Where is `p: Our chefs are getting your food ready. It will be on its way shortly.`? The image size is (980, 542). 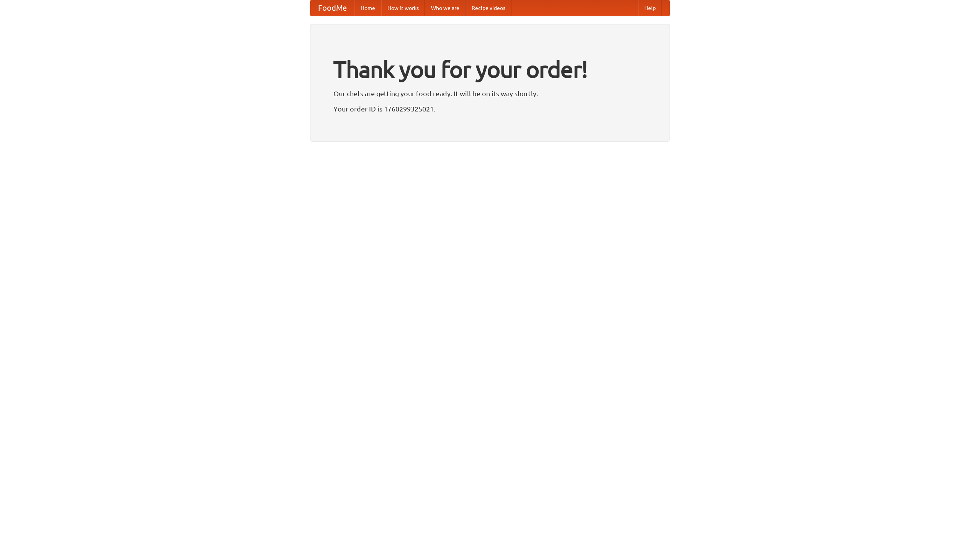 p: Our chefs are getting your food ready. It will be on its way shortly. is located at coordinates (490, 93).